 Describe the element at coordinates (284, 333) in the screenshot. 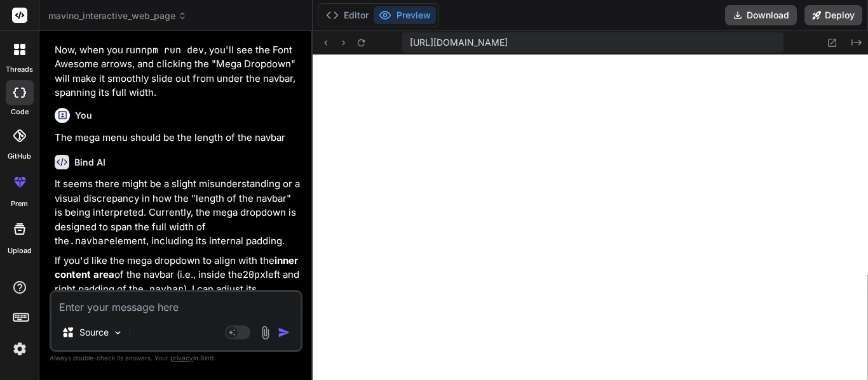

I see `img: icon` at that location.